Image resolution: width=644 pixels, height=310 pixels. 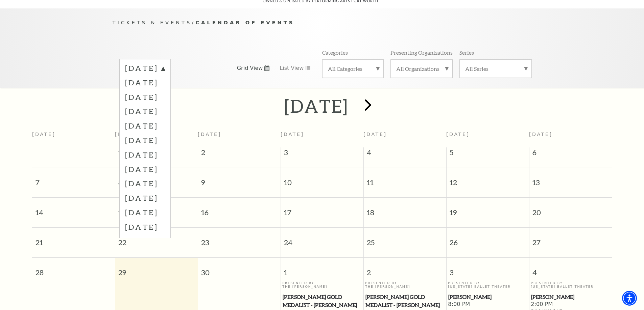 What do you see at coordinates (156, 269) in the screenshot?
I see `span: 29` at bounding box center [156, 269].